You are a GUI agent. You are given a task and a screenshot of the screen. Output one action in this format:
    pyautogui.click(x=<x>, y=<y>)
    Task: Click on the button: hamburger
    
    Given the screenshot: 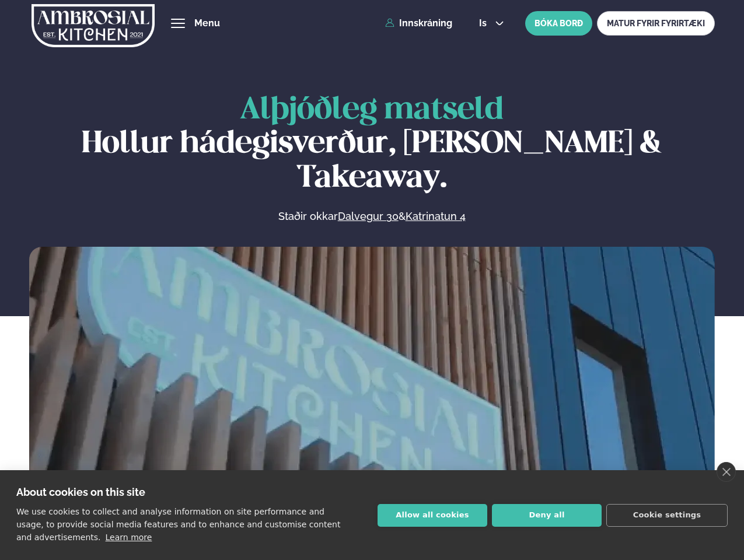 What is the action you would take?
    pyautogui.click(x=178, y=23)
    